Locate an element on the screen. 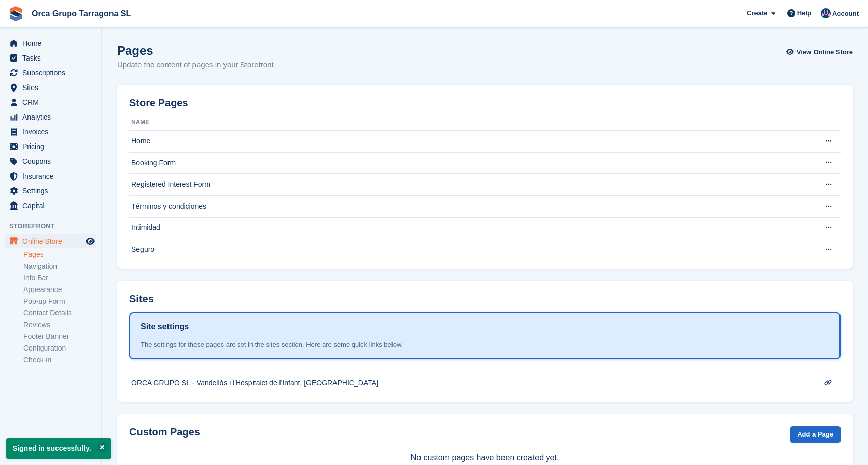  span: Invoices is located at coordinates (53, 132).